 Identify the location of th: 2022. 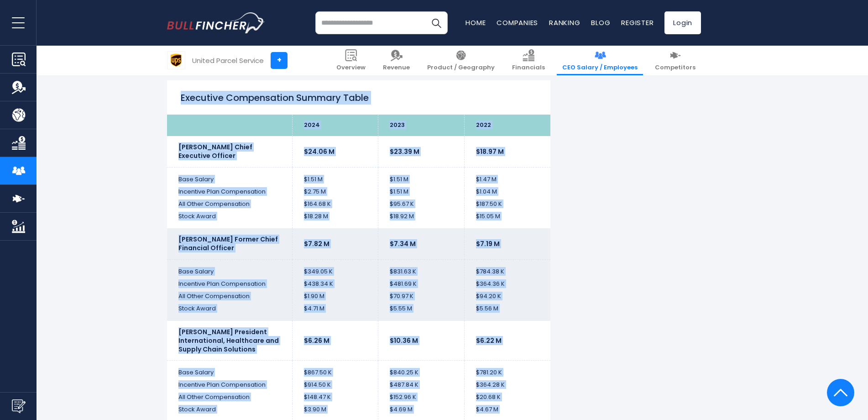
(507, 125).